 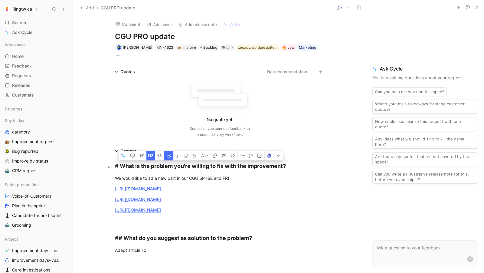 I want to click on span: Candidate for next sprint, so click(x=37, y=215).